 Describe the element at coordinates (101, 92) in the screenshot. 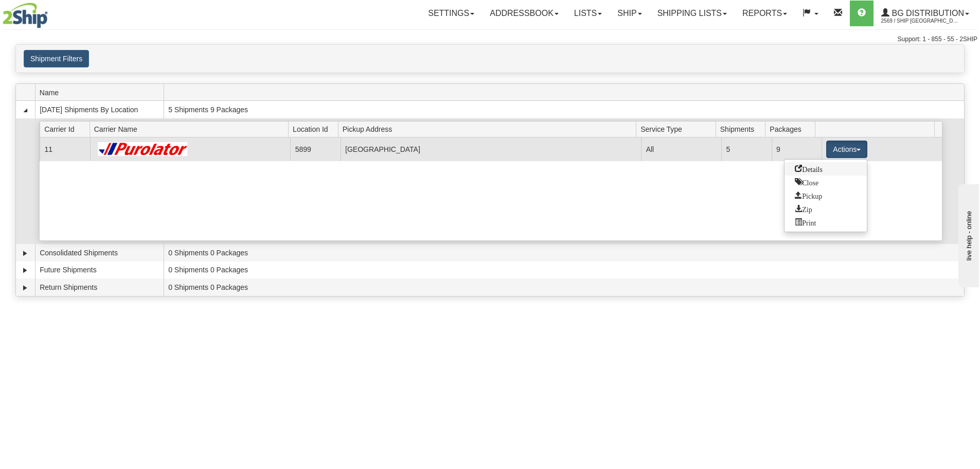

I see `span: Name` at that location.